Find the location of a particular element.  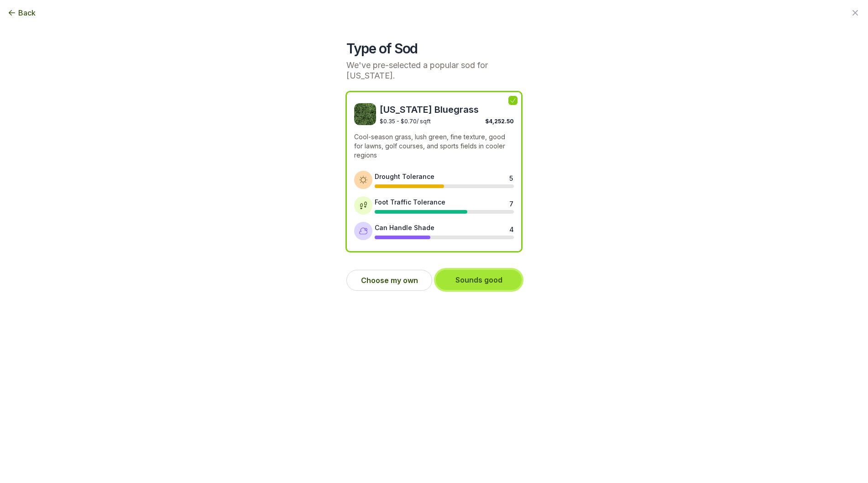

img: Shade tolerance icon is located at coordinates (363, 231).